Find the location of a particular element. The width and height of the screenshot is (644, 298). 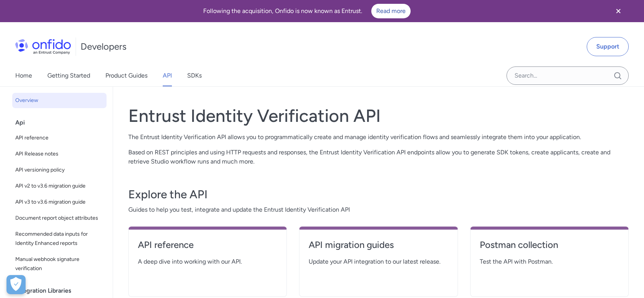

h4: API migration guides is located at coordinates (378, 244).